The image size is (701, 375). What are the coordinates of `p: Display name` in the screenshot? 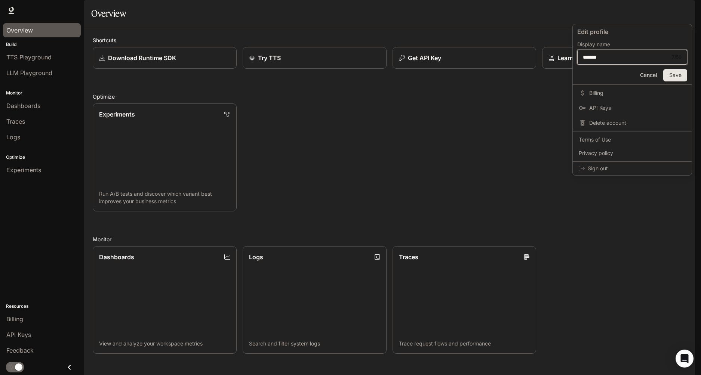 It's located at (594, 44).